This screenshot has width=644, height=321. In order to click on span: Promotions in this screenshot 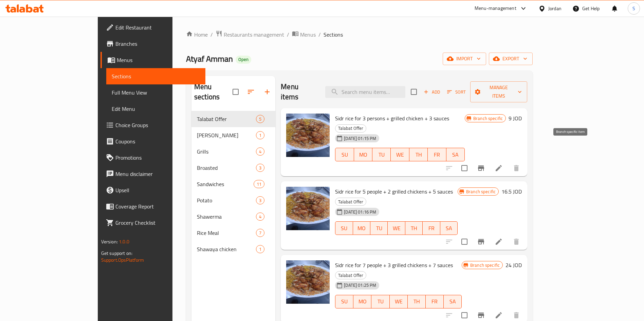, I will do `click(157, 158)`.